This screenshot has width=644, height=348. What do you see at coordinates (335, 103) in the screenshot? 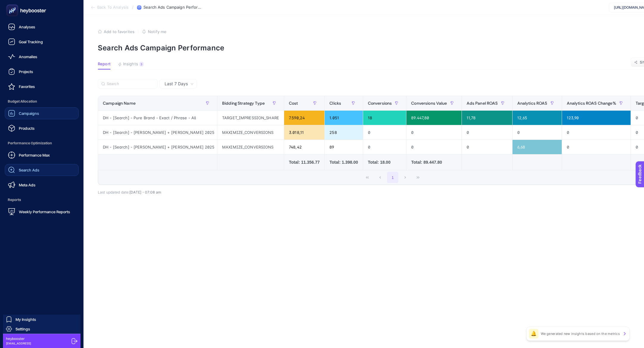
I see `span: Clicks` at bounding box center [335, 103].